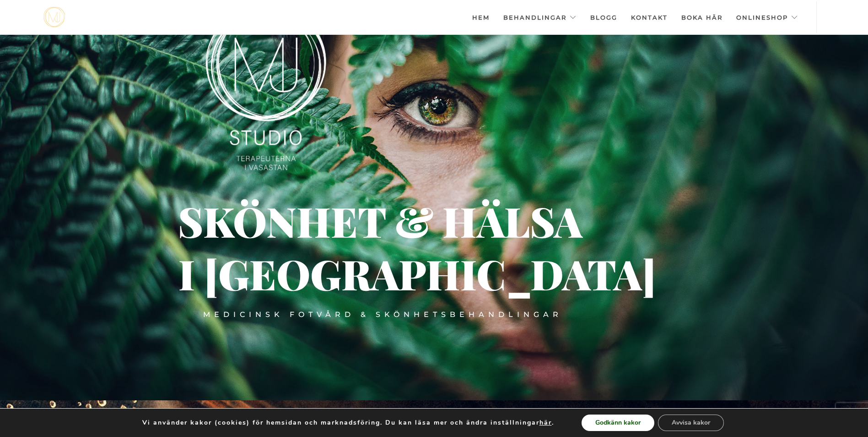  What do you see at coordinates (691, 423) in the screenshot?
I see `button: Avvisa kakor` at bounding box center [691, 423].